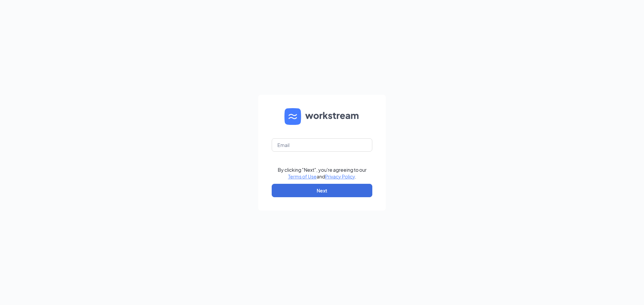 The height and width of the screenshot is (305, 644). I want to click on a: Privacy Policy, so click(340, 176).